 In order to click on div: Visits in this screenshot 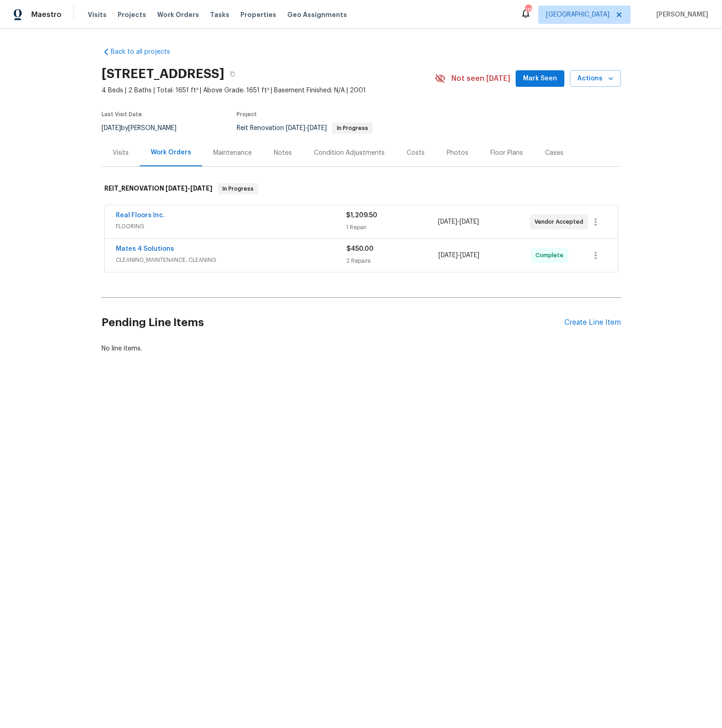, I will do `click(120, 153)`.